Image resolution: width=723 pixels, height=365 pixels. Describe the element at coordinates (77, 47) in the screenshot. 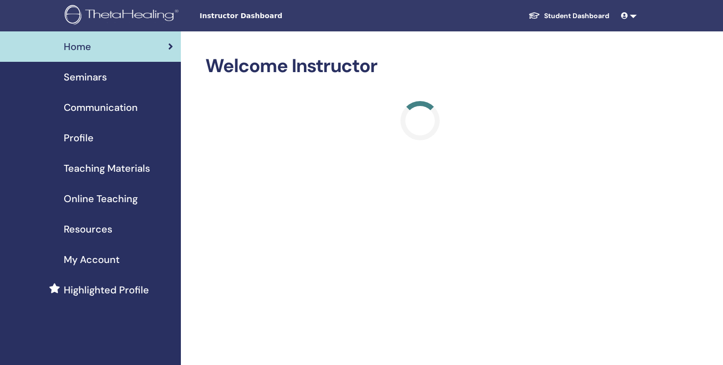

I see `span: Home` at that location.